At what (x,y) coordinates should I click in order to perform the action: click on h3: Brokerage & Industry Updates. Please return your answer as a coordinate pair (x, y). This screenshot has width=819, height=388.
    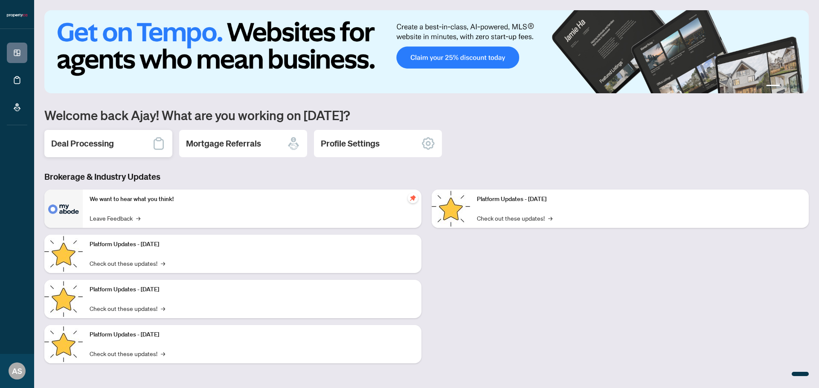
    Looking at the image, I should click on (426, 177).